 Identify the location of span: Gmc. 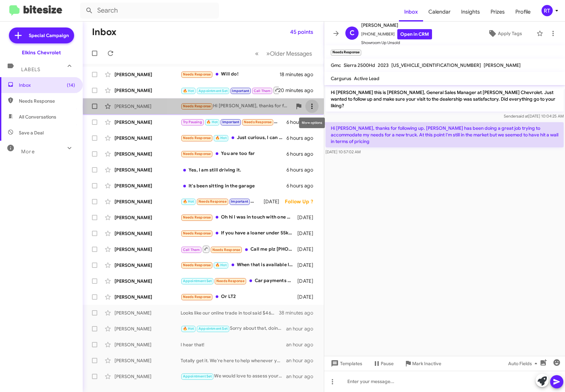
(336, 65).